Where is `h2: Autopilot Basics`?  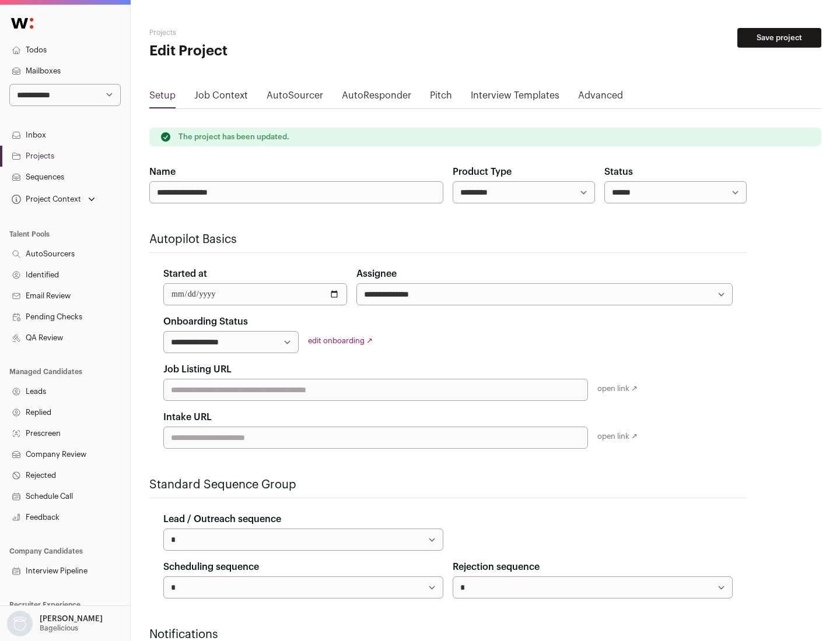 h2: Autopilot Basics is located at coordinates (448, 240).